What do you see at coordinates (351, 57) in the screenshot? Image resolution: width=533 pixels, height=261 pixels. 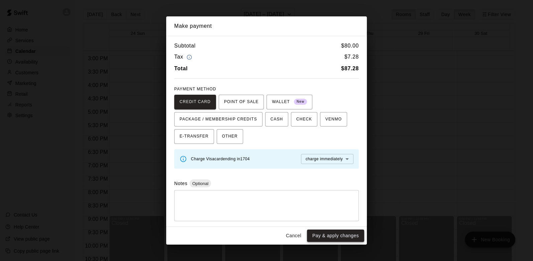 I see `h6: $ 7.28` at bounding box center [351, 57].